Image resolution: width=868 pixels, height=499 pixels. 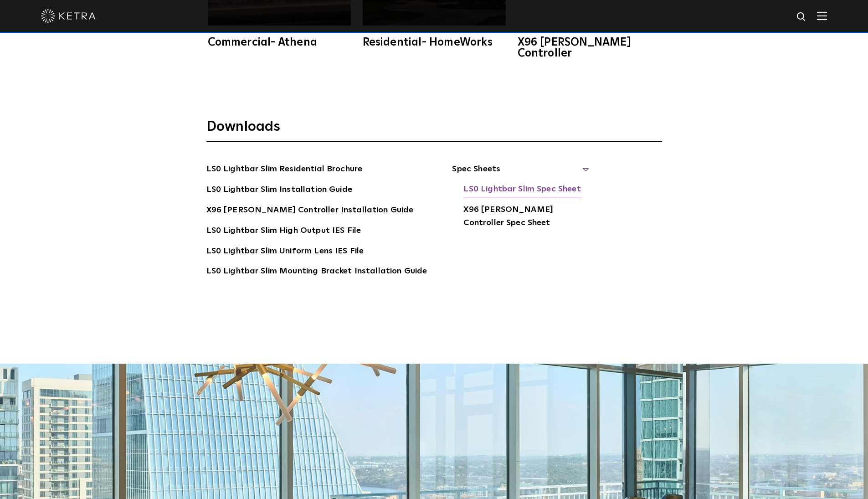 I want to click on a: LS0 Lightbar Slim Installation Guide, so click(x=279, y=190).